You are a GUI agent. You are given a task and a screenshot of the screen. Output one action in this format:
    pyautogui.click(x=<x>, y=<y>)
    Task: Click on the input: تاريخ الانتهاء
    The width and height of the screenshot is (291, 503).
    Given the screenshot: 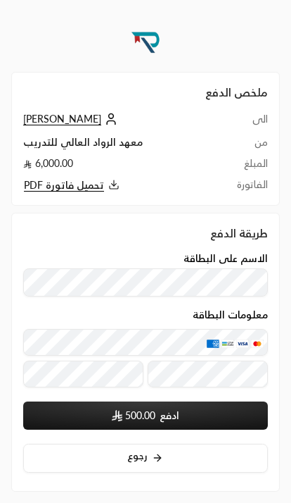 What is the action you would take?
    pyautogui.click(x=83, y=374)
    